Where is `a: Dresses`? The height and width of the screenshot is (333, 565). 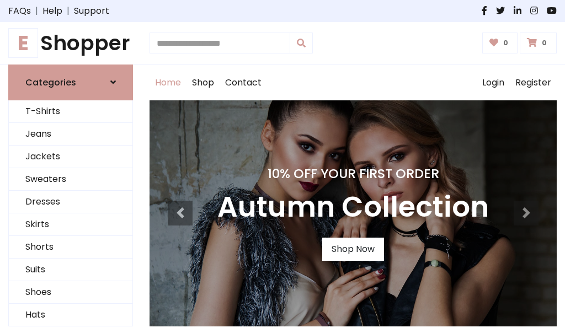
a: Dresses is located at coordinates (71, 202).